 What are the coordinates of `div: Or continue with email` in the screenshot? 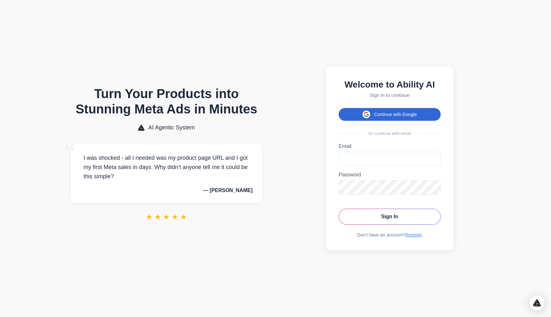 It's located at (390, 133).